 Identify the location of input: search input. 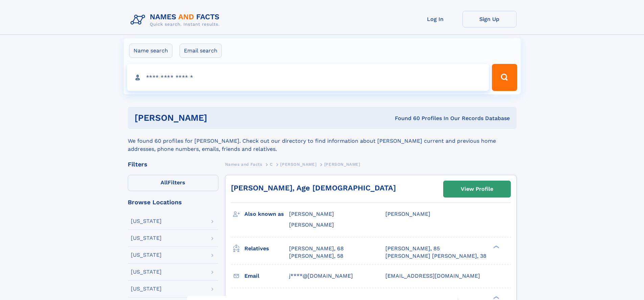
(308, 77).